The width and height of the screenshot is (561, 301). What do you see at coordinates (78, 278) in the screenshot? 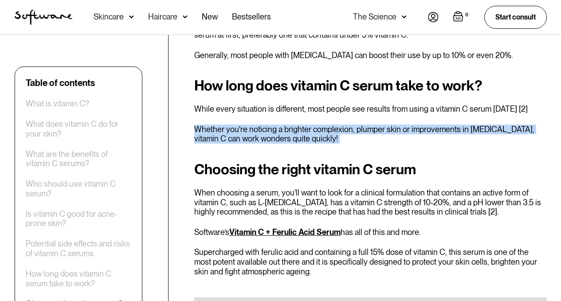
I see `a: How long does vitamin C serum take to work?` at bounding box center [78, 278].